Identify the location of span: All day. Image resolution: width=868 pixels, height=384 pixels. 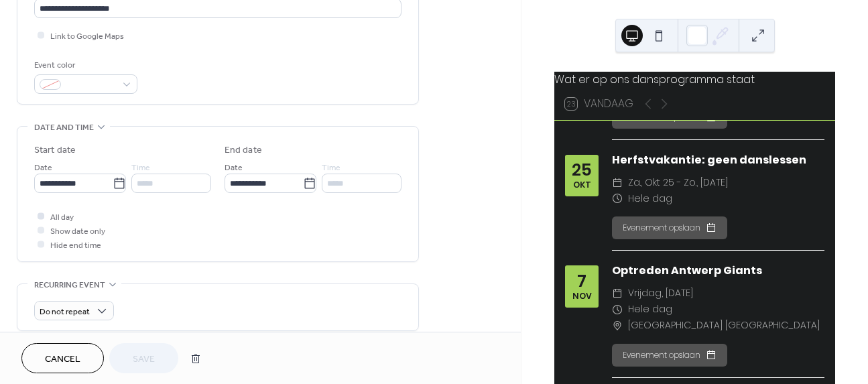
(62, 217).